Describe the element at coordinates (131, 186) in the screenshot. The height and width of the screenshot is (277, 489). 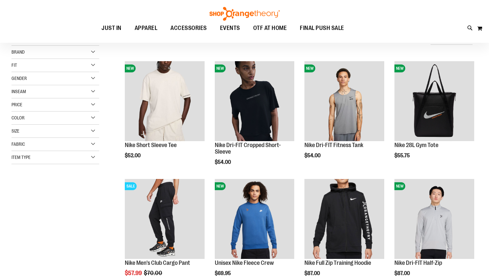
I see `span: SALE` at that location.